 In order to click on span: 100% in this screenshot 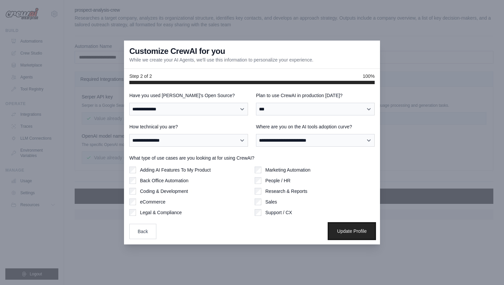, I will do `click(368, 76)`.